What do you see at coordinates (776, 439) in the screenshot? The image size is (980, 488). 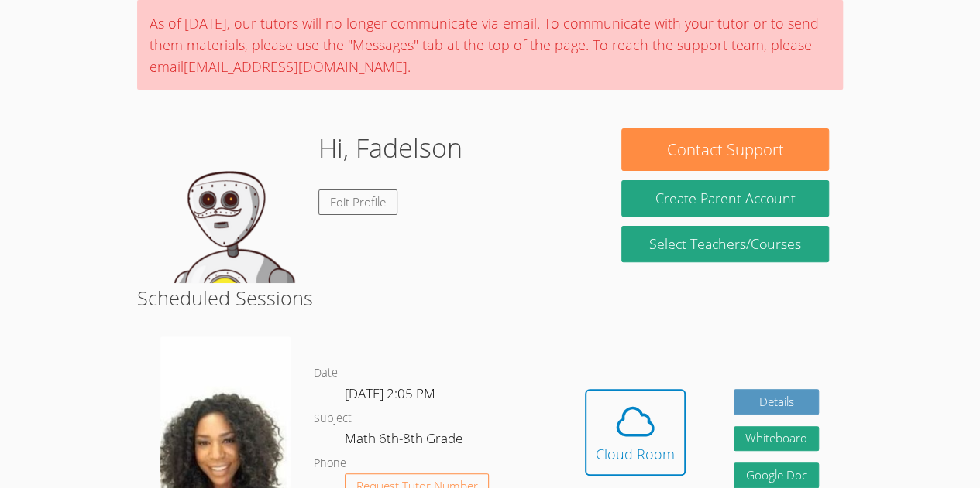 I see `button: Whiteboard` at bounding box center [776, 439].